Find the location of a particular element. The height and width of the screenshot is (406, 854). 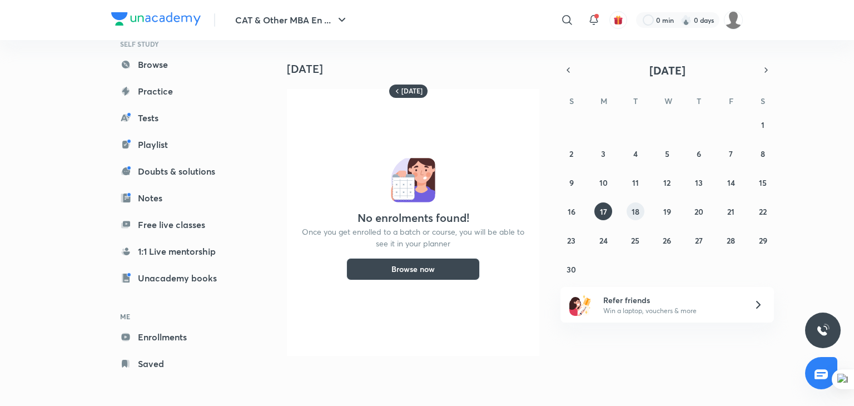

a: Doubts & solutions is located at coordinates (176, 171).